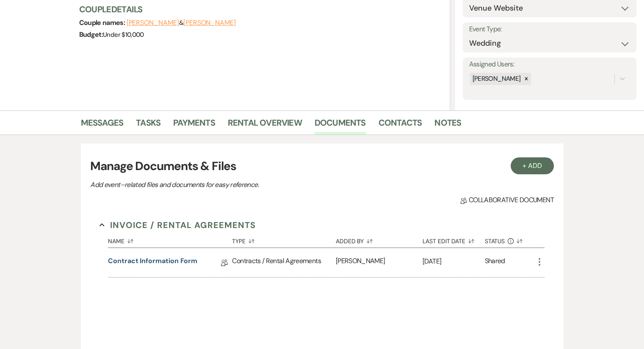 The height and width of the screenshot is (349, 644). Describe the element at coordinates (532, 166) in the screenshot. I see `button: + Add` at that location.